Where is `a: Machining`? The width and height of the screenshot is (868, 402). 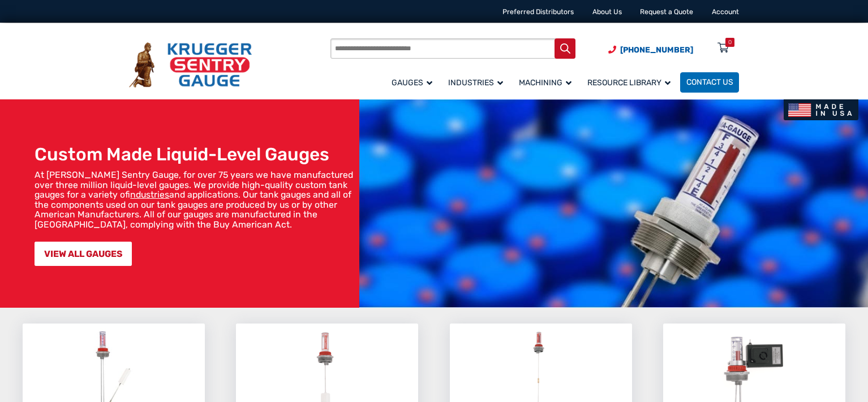 a: Machining is located at coordinates (546, 82).